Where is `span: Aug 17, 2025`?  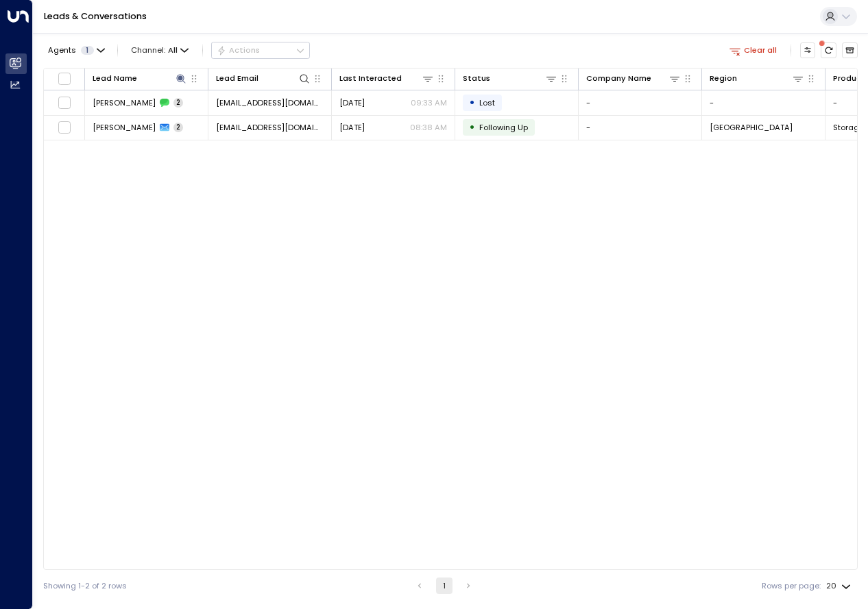
span: Aug 17, 2025 is located at coordinates (352, 103).